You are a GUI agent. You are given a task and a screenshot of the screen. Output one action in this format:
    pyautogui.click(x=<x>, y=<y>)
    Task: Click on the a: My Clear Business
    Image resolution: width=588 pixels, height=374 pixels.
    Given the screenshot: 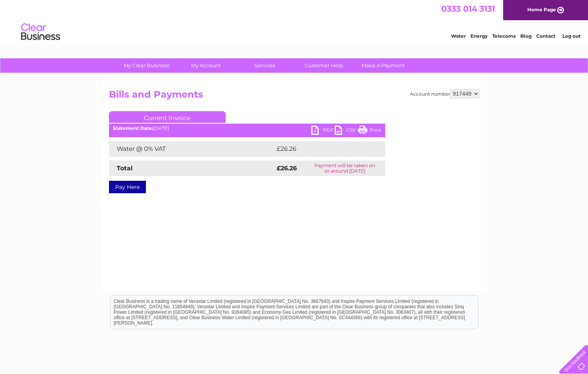 What is the action you would take?
    pyautogui.click(x=146, y=65)
    